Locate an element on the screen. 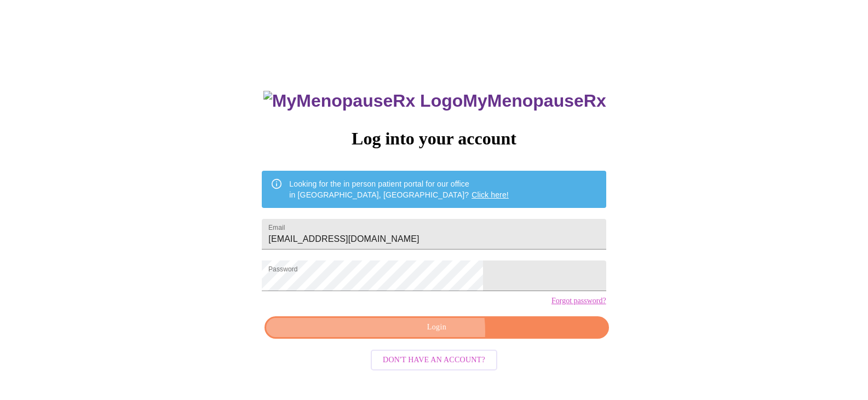  a: Forgot password? is located at coordinates (579, 301).